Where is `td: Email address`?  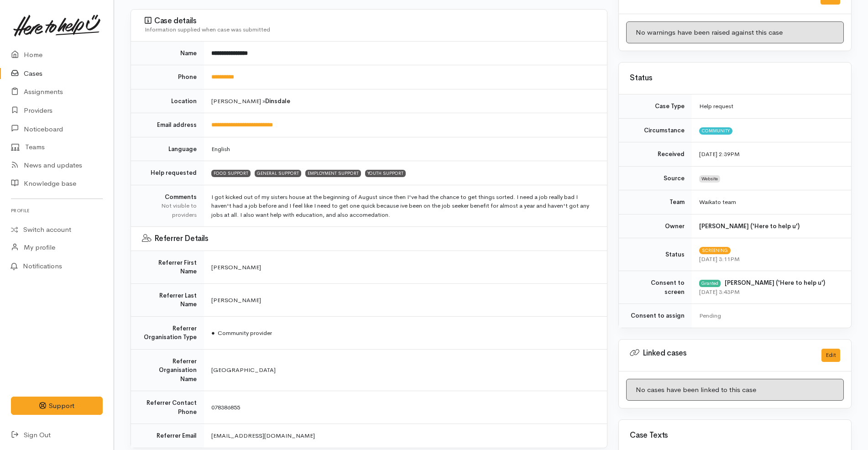
td: Email address is located at coordinates (167, 125).